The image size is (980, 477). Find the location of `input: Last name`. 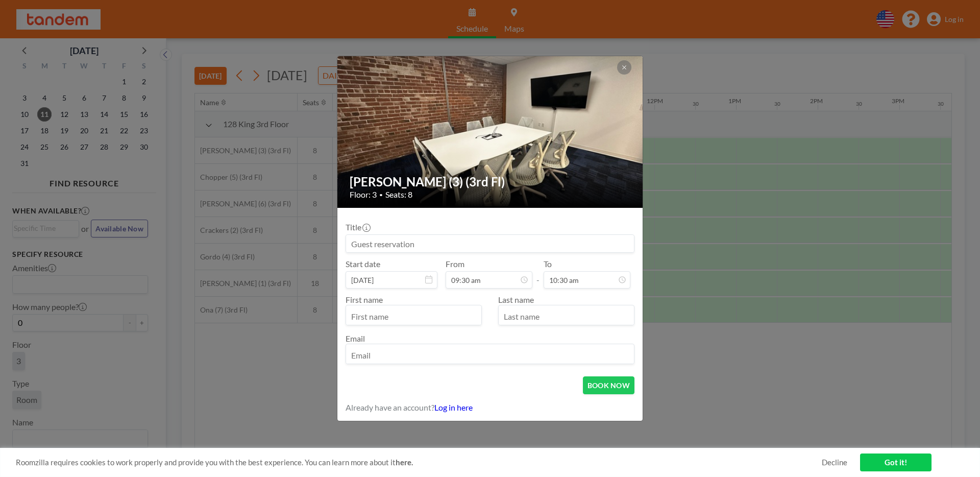

input: Last name is located at coordinates (566, 316).